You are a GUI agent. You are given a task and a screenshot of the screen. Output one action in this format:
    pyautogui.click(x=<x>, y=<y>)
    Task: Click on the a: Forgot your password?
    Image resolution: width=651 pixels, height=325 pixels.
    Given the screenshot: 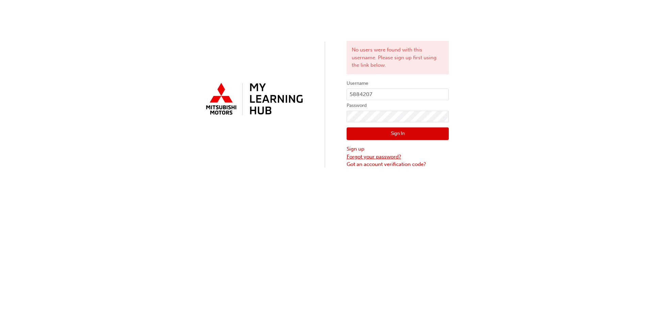 What is the action you would take?
    pyautogui.click(x=398, y=157)
    